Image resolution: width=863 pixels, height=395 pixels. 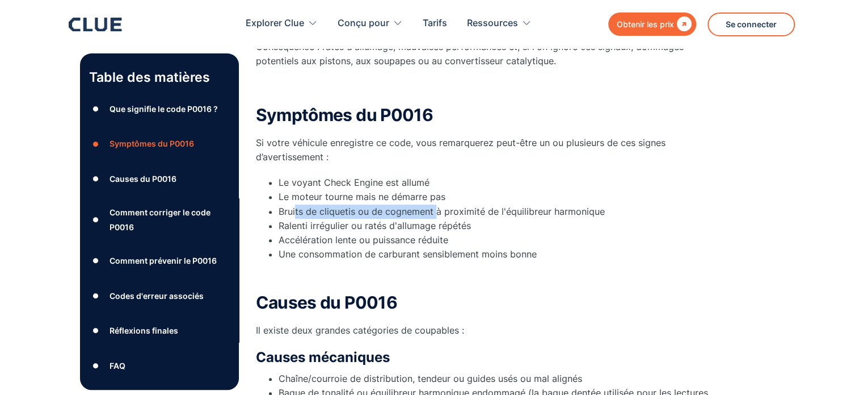 I want to click on font: Accélération lente ou puissance réduite, so click(x=363, y=240).